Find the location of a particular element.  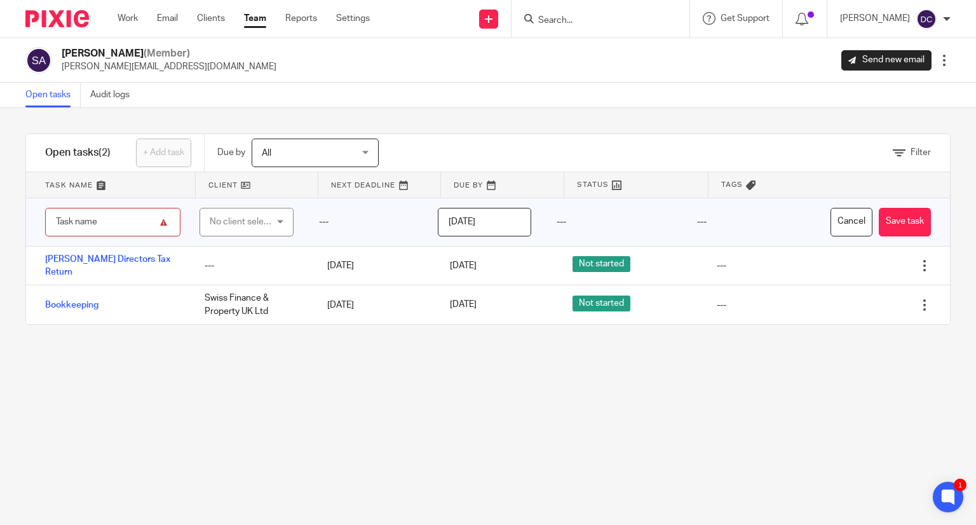

span: Filter is located at coordinates (921, 152).